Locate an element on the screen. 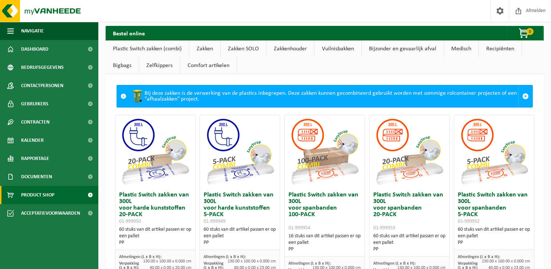 This screenshot has height=269, width=551. a: Zakkenhouder is located at coordinates (290, 49).